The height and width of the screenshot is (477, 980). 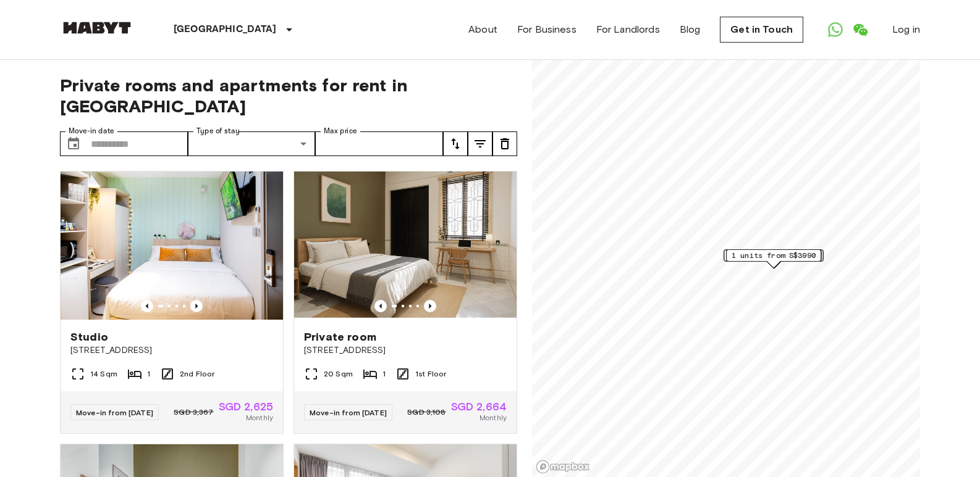 I want to click on img: Habyt, so click(x=97, y=28).